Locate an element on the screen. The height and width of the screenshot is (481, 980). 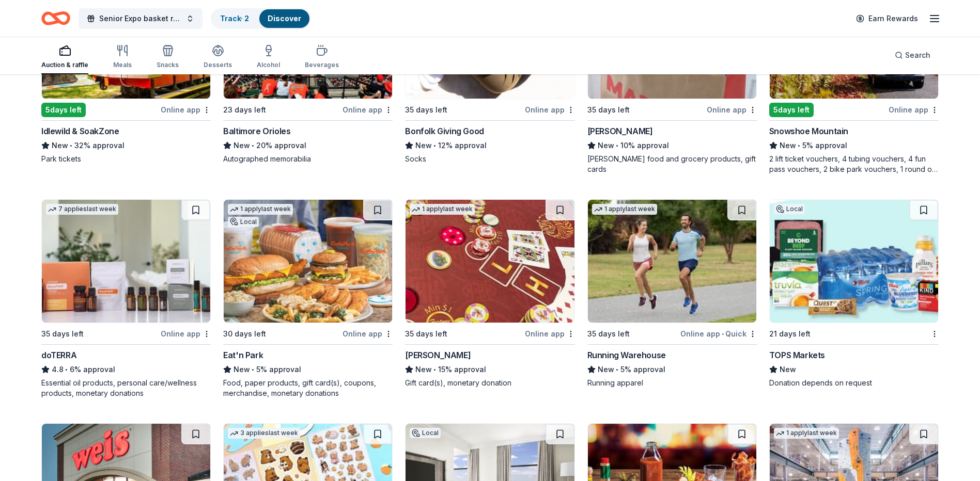
div: 21 days left is located at coordinates (790, 334).